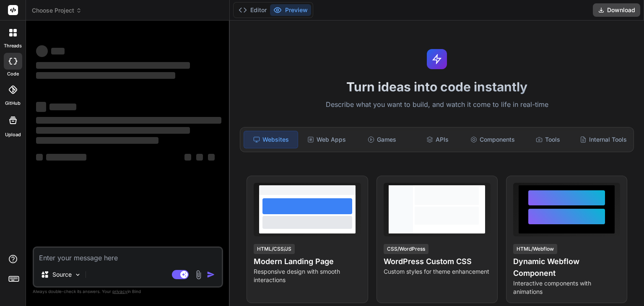  What do you see at coordinates (616, 10) in the screenshot?
I see `button: Download` at bounding box center [616, 10].